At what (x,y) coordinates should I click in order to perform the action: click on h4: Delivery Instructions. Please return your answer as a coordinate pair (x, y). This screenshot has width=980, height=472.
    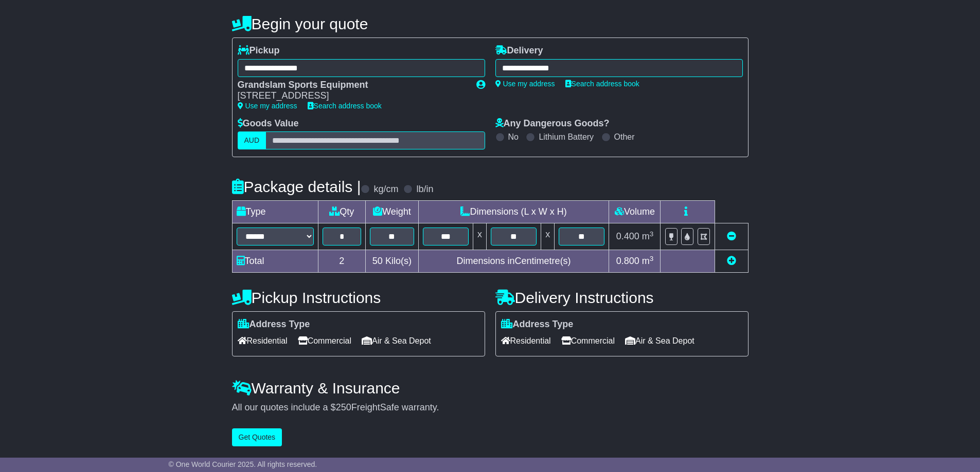
    Looking at the image, I should click on (622, 298).